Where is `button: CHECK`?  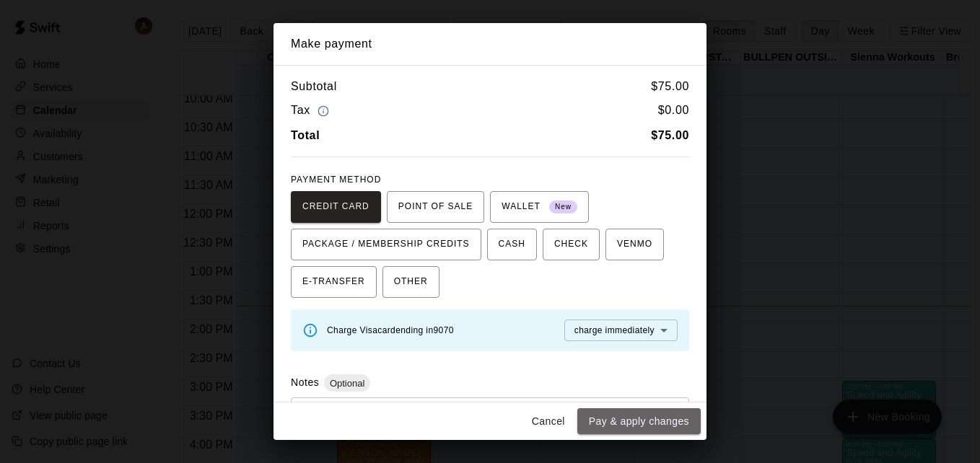
button: CHECK is located at coordinates (571, 245).